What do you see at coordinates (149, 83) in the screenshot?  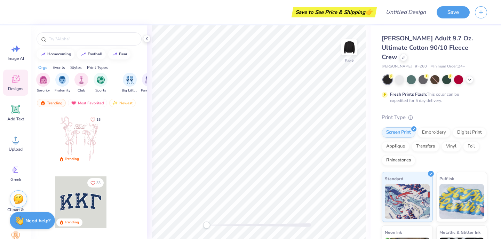 I see `div: filter for Parent's Weekend` at bounding box center [149, 83].